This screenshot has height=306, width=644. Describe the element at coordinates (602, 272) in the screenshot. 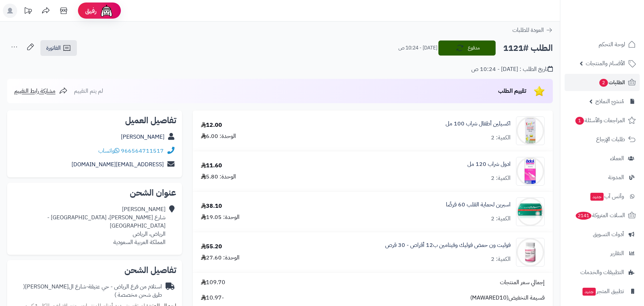

I see `a: التطبيقات والخدمات` at that location.